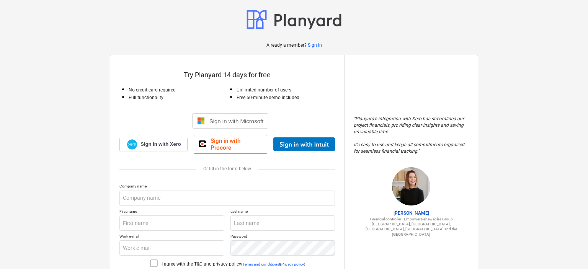 Image resolution: width=588 pixels, height=269 pixels. Describe the element at coordinates (172, 237) in the screenshot. I see `p: Work e-mail` at that location.